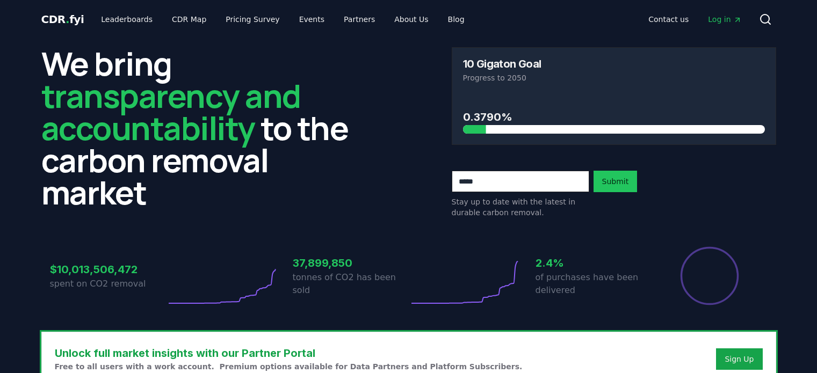  I want to click on a: Leaderboards, so click(127, 19).